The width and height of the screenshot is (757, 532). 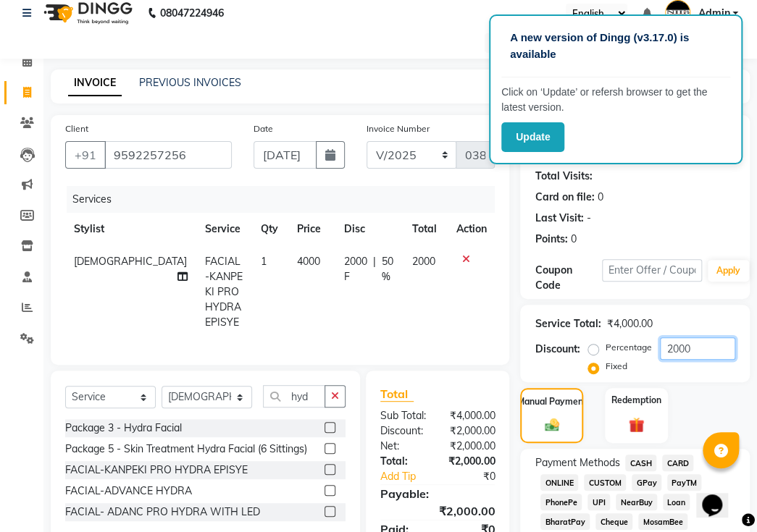 What do you see at coordinates (438, 494) in the screenshot?
I see `div: Payable:` at bounding box center [438, 494].